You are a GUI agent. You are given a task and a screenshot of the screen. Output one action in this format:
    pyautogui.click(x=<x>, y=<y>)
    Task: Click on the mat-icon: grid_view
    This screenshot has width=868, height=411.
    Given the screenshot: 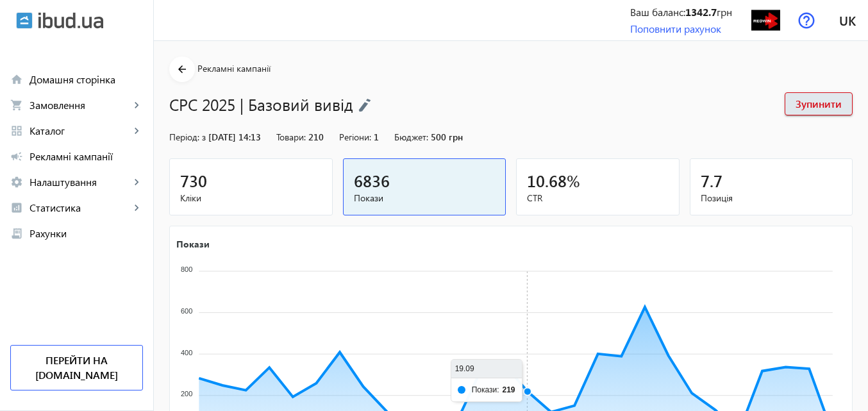 What is the action you would take?
    pyautogui.click(x=17, y=131)
    